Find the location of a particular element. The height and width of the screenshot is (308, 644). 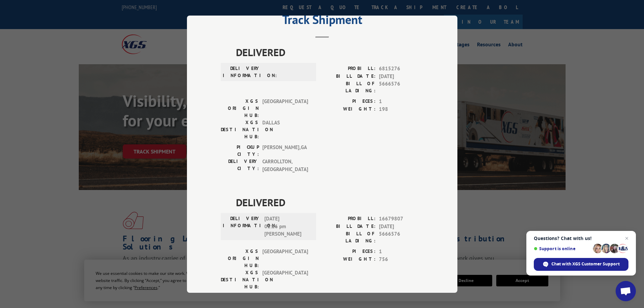

span: Chat with XGS Customer Support is located at coordinates (586, 263).